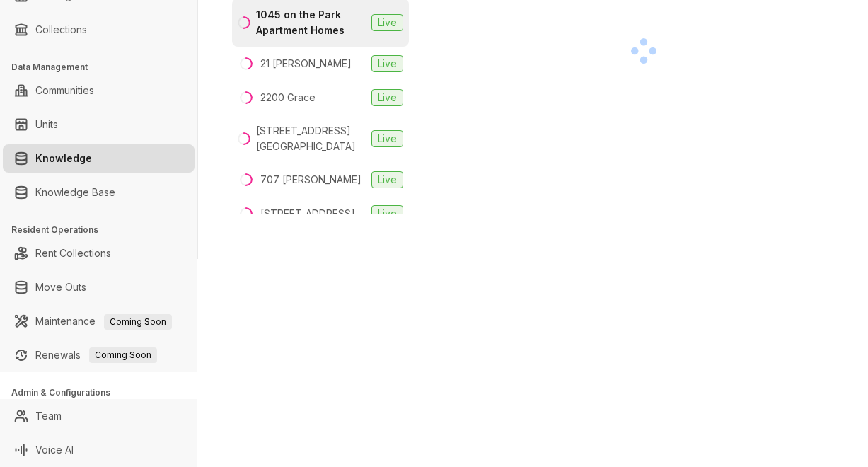 Image resolution: width=868 pixels, height=467 pixels. Describe the element at coordinates (104, 67) in the screenshot. I see `h3: Data Management` at that location.